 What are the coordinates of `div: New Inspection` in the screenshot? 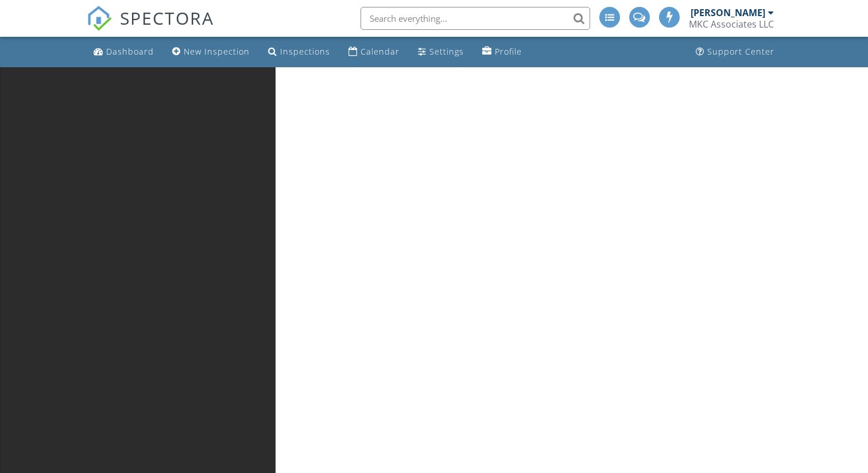 It's located at (216, 51).